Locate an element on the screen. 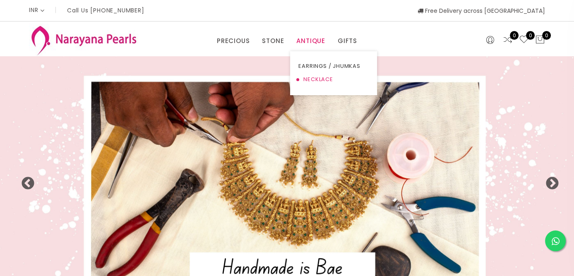 The image size is (574, 276). a: GIFTS is located at coordinates (347, 41).